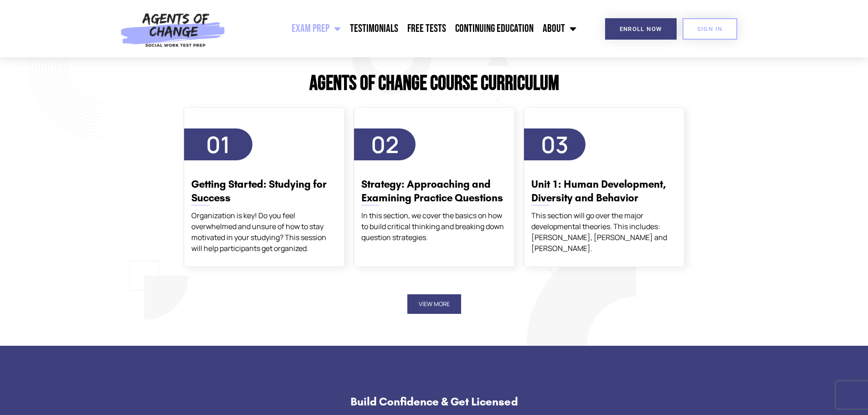 The width and height of the screenshot is (868, 415). Describe the element at coordinates (427, 29) in the screenshot. I see `a: Free Tests` at that location.